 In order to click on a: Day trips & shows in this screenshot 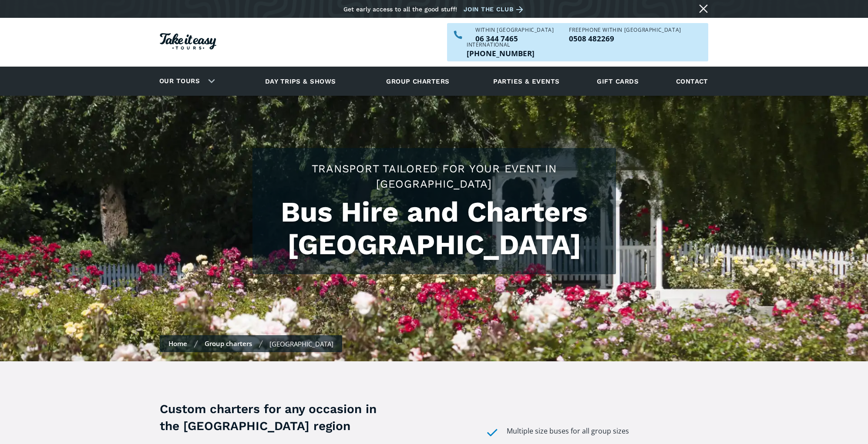, I will do `click(300, 81)`.